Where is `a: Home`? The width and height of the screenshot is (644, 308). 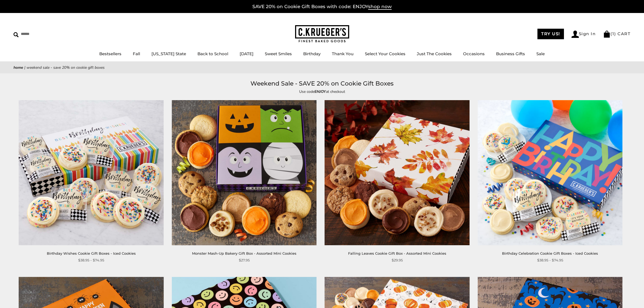
a: Home is located at coordinates (18, 67).